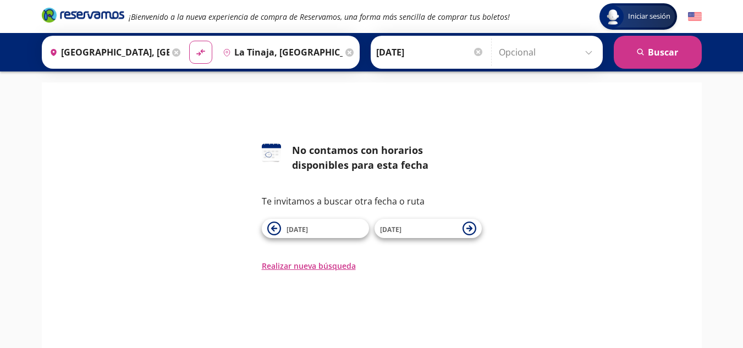 The width and height of the screenshot is (743, 348). What do you see at coordinates (280, 52) in the screenshot?
I see `input: Buscar Destino` at bounding box center [280, 52].